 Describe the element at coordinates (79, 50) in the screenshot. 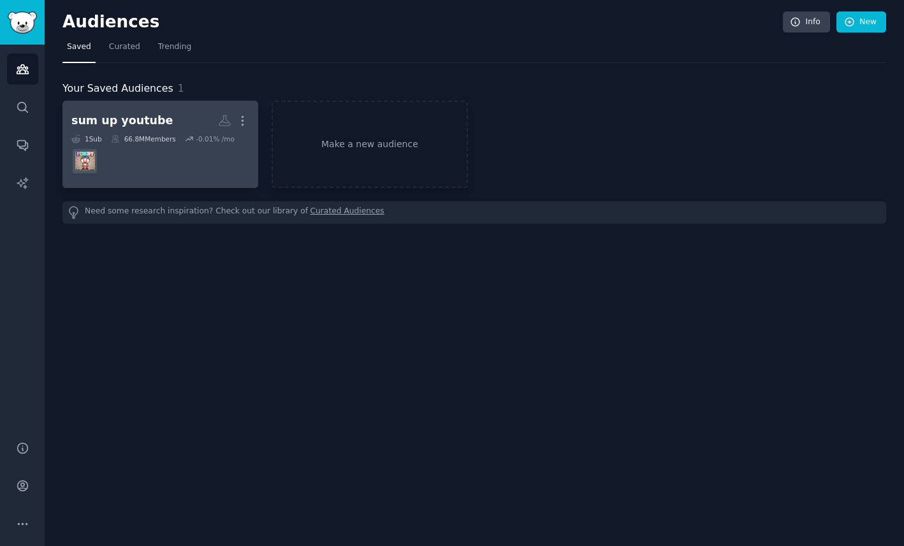

I see `a: Saved` at that location.